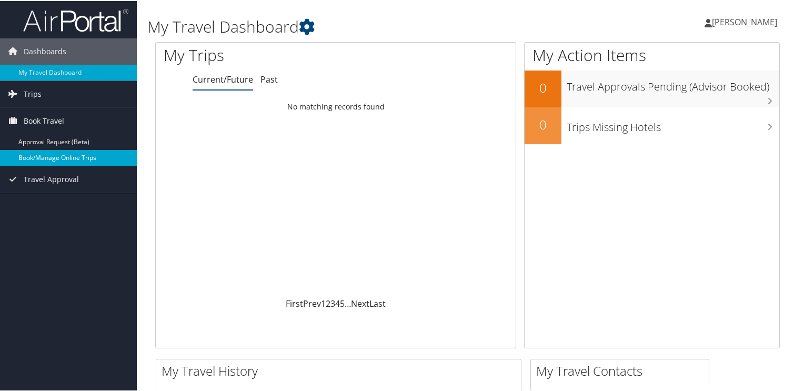 Image resolution: width=794 pixels, height=391 pixels. I want to click on a: 0Travel Approvals Pending (Advisor Booked), so click(652, 88).